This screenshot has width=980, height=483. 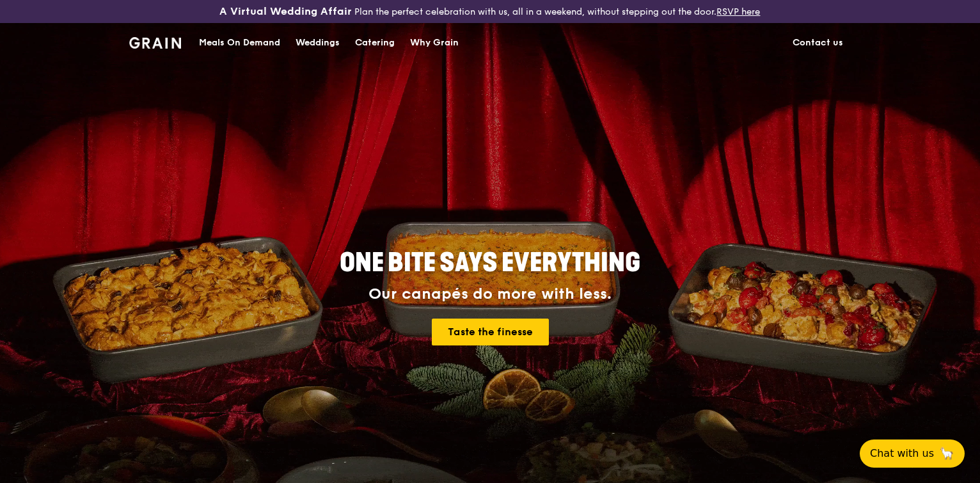 I want to click on a: Why Grain, so click(x=434, y=43).